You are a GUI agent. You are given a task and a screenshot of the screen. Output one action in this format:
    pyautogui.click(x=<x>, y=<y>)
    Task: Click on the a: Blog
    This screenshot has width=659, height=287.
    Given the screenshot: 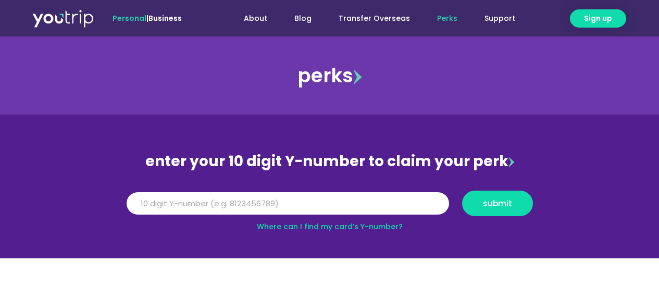 What is the action you would take?
    pyautogui.click(x=303, y=18)
    